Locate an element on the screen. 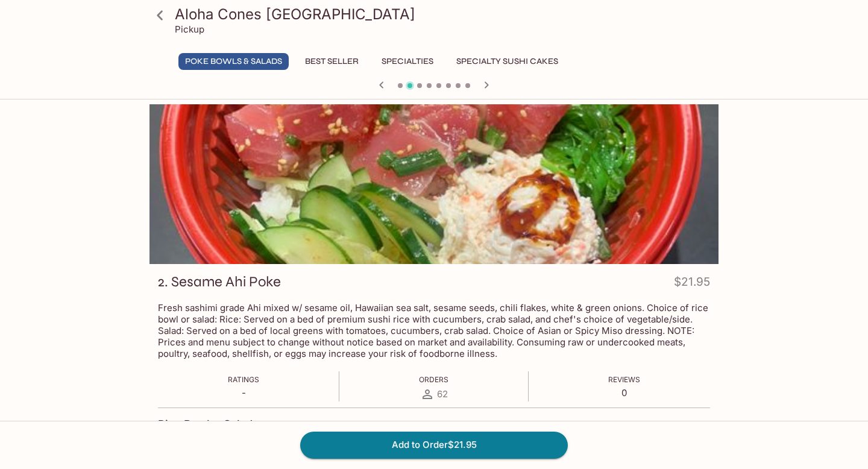 The width and height of the screenshot is (868, 469). button: Specialties is located at coordinates (407, 62).